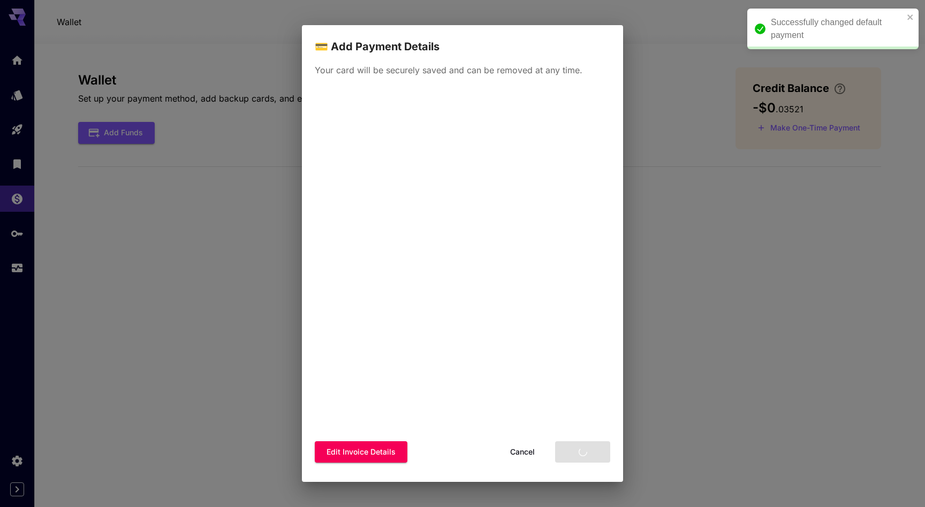 The width and height of the screenshot is (925, 507). I want to click on div: Successfully changed default payment, so click(837, 29).